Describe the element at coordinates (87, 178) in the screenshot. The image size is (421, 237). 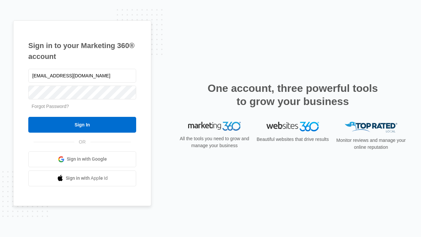
I see `span: Sign in with Apple Id` at that location.